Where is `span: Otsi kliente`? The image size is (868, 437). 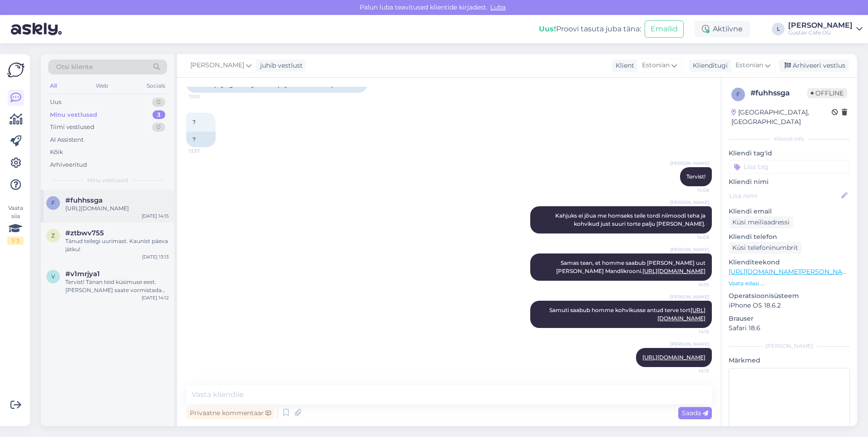
span: Otsi kliente is located at coordinates (74, 67).